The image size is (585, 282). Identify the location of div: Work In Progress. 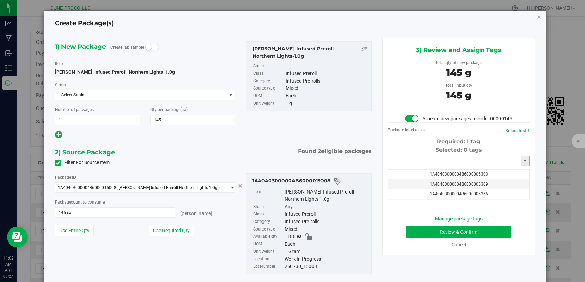
(327, 259).